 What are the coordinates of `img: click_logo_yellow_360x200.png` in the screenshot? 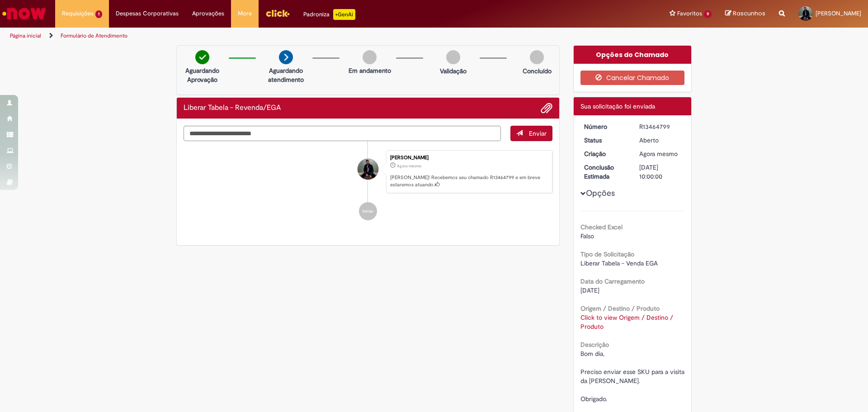 It's located at (278, 13).